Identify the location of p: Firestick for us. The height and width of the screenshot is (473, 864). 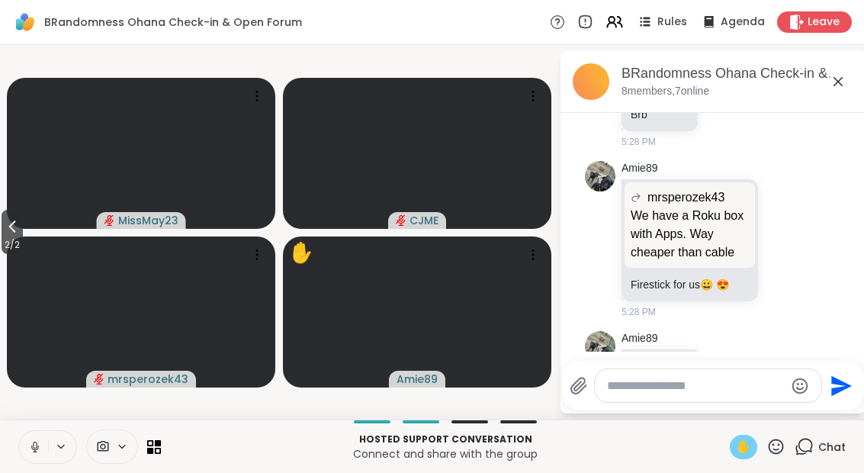
(690, 285).